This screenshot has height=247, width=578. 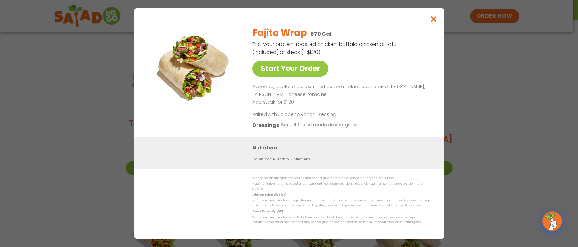 What do you see at coordinates (267, 211) in the screenshot?
I see `strong: Dairy Friendly (DF)` at bounding box center [267, 211].